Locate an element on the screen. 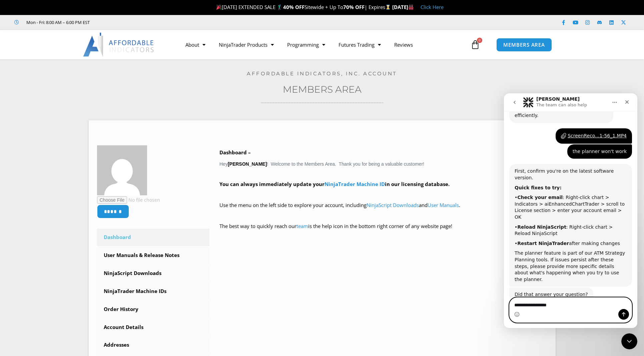  a: ScreenReco...1-56_1.MP4 is located at coordinates (90, 43).